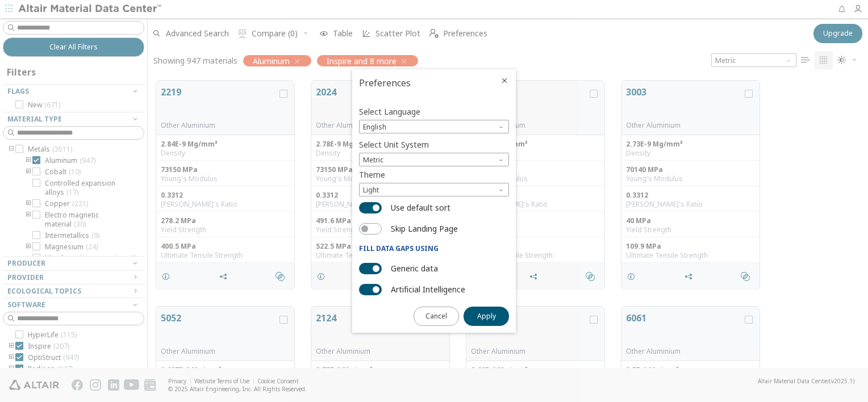 Image resolution: width=868 pixels, height=402 pixels. What do you see at coordinates (434, 83) in the screenshot?
I see `div: Preferences` at bounding box center [434, 83].